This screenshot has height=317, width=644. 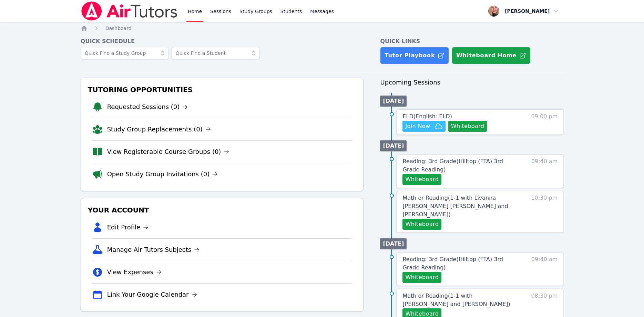 What do you see at coordinates (472, 82) in the screenshot?
I see `h3: Upcoming Sessions` at bounding box center [472, 82].